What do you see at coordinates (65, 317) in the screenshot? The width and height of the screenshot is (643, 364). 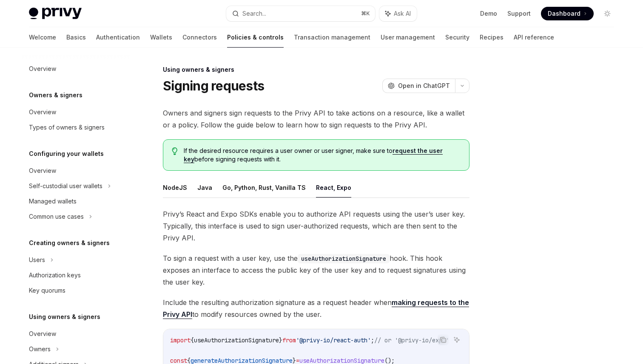 I see `h5: Using owners & signers` at bounding box center [65, 317].